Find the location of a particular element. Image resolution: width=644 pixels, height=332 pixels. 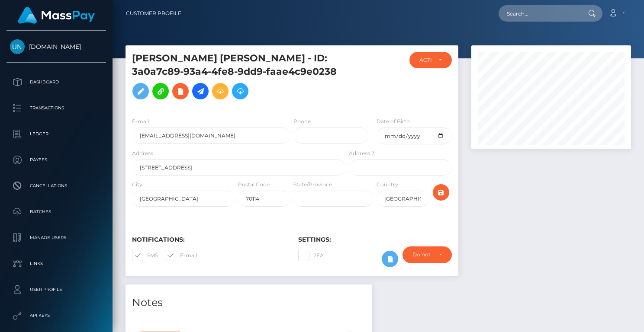

a: User Profile is located at coordinates (56, 290).